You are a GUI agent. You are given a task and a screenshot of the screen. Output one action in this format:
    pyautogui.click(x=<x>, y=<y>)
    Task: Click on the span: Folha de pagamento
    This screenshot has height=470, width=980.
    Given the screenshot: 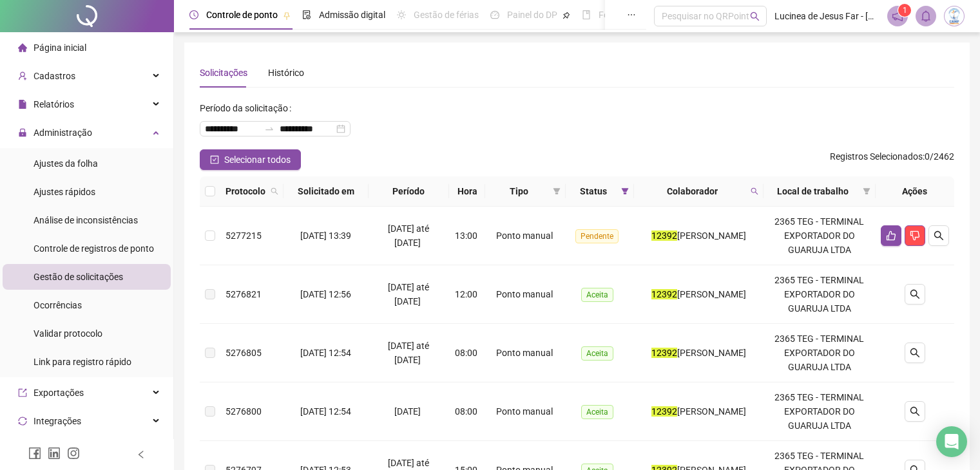 What is the action you would take?
    pyautogui.click(x=640, y=15)
    